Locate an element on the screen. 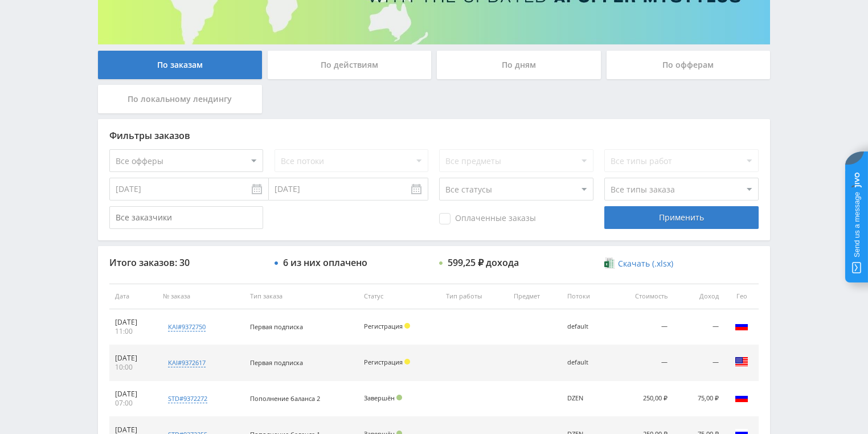  span: Пополнение баланса 2 is located at coordinates (285, 398).